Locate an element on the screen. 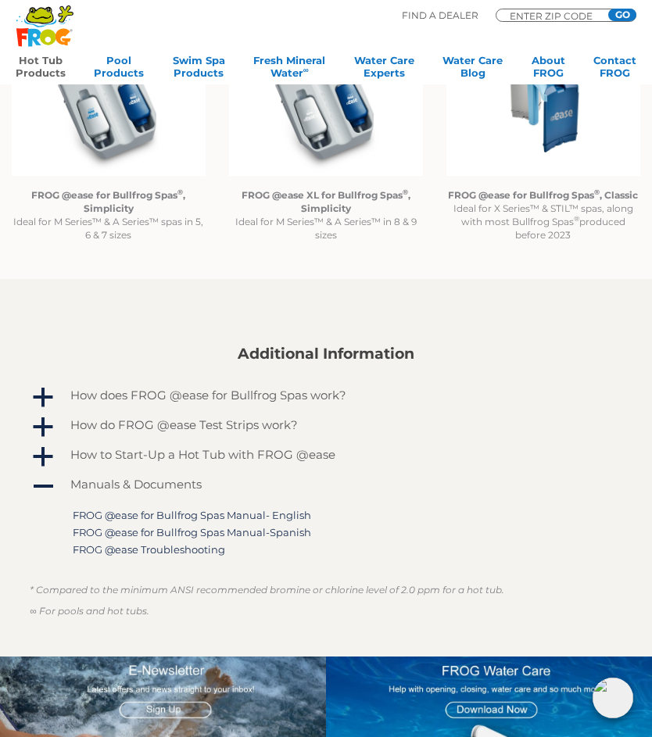 The height and width of the screenshot is (737, 652). a: AboutFROG is located at coordinates (548, 70).